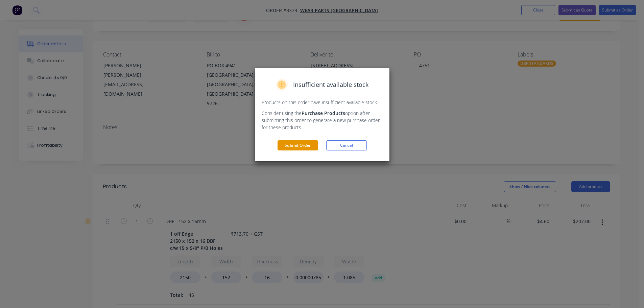 The height and width of the screenshot is (308, 644). What do you see at coordinates (322, 120) in the screenshot?
I see `p: Consider using the option after submitting this order to generate a new purchase order for these ...` at bounding box center [322, 120].